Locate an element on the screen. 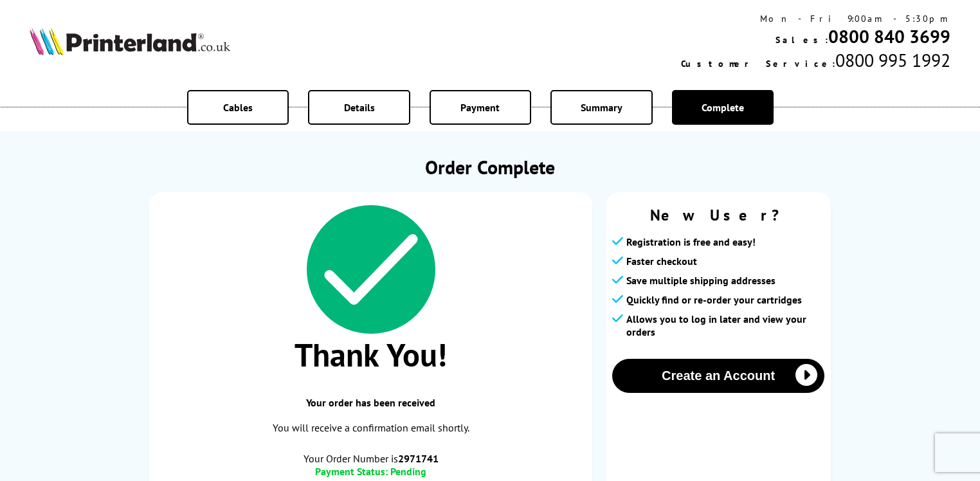  b: 2971741 is located at coordinates (418, 458).